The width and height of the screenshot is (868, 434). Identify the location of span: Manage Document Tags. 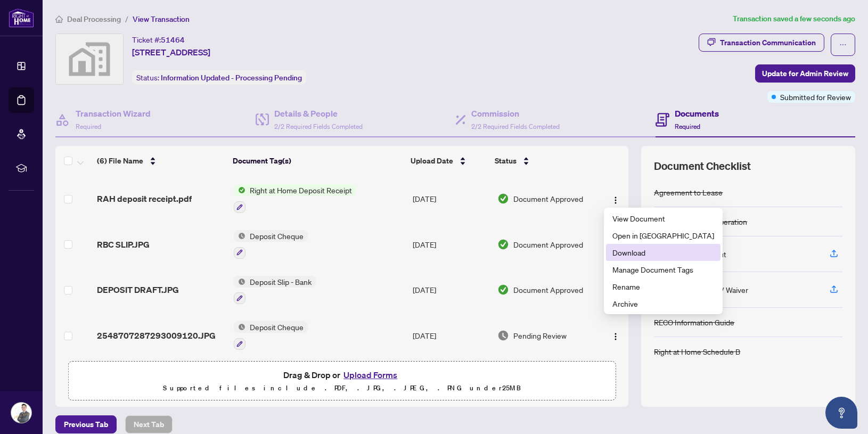
(663, 269).